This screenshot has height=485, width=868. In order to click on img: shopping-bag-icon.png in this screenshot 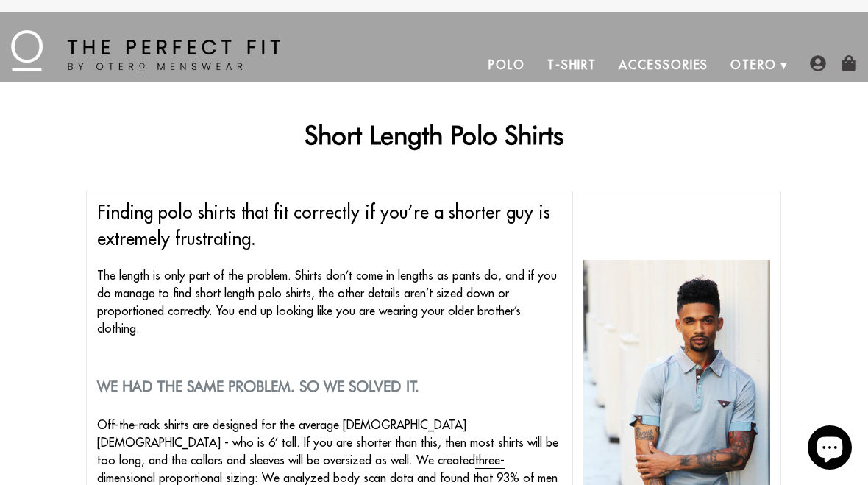, I will do `click(849, 63)`.